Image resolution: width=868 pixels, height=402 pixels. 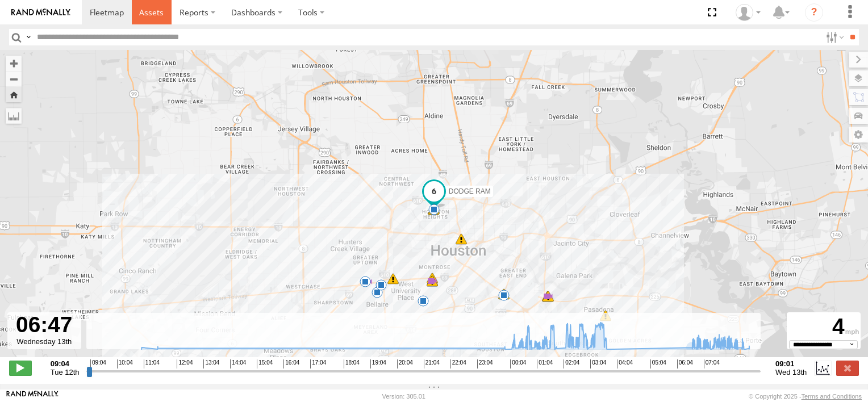 What do you see at coordinates (14, 63) in the screenshot?
I see `button: Zoom in` at bounding box center [14, 63].